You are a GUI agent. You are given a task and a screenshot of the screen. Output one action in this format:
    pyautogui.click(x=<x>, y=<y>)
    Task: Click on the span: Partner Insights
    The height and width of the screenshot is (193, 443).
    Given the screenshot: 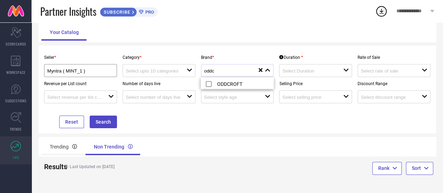 What is the action you would take?
    pyautogui.click(x=68, y=11)
    